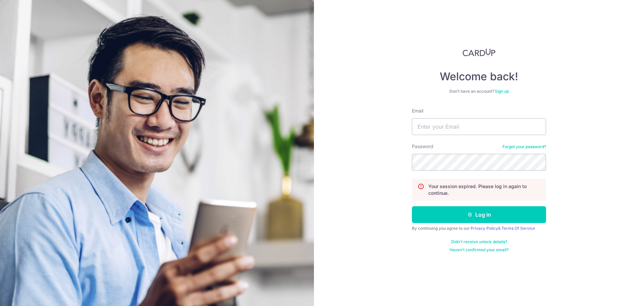 The height and width of the screenshot is (306, 644). What do you see at coordinates (479, 241) in the screenshot?
I see `a: Didn't receive unlock details?` at bounding box center [479, 241].